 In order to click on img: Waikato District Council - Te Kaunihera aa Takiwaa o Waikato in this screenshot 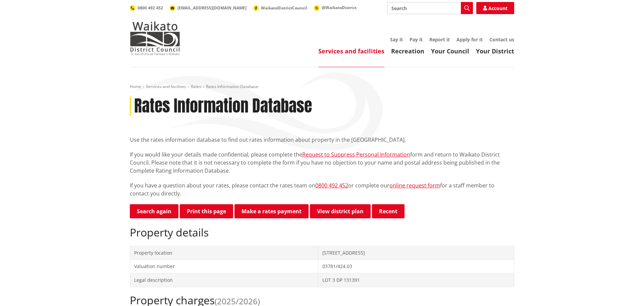, I will do `click(155, 38)`.